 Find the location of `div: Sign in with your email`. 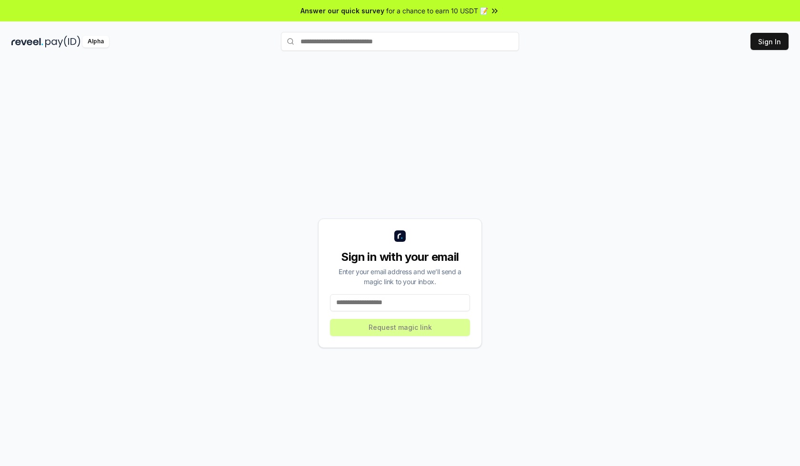

div: Sign in with your email is located at coordinates (400, 257).